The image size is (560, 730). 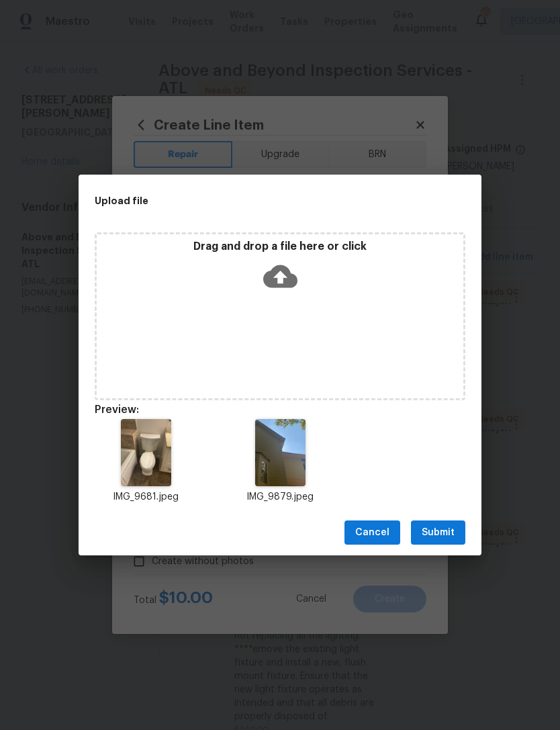 I want to click on span: Submit, so click(x=437, y=532).